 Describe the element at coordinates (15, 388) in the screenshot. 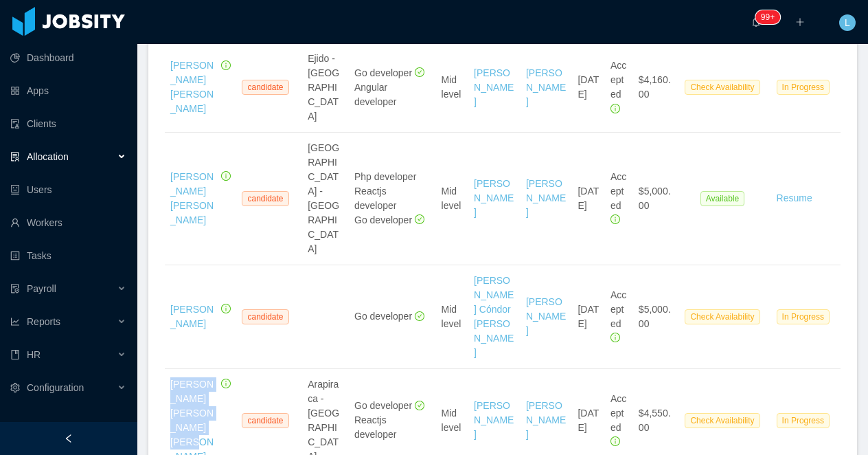

I see `i: icon: setting` at that location.